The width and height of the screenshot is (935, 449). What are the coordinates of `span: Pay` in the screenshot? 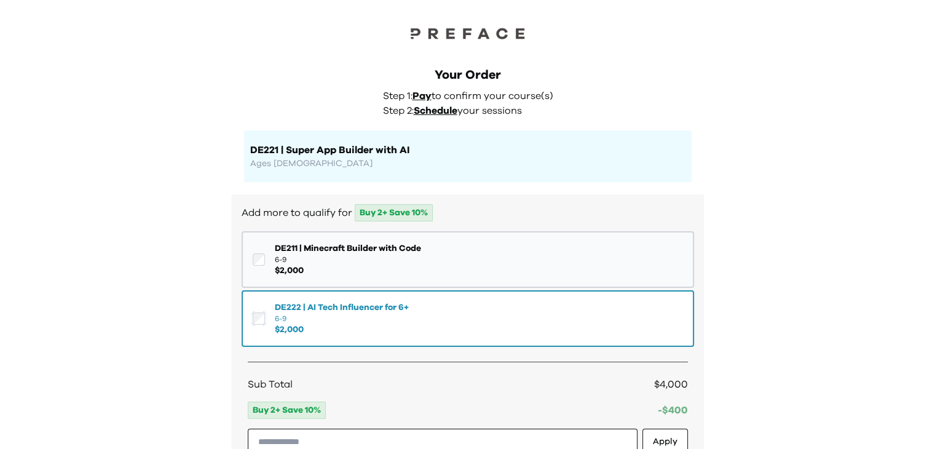 It's located at (422, 96).